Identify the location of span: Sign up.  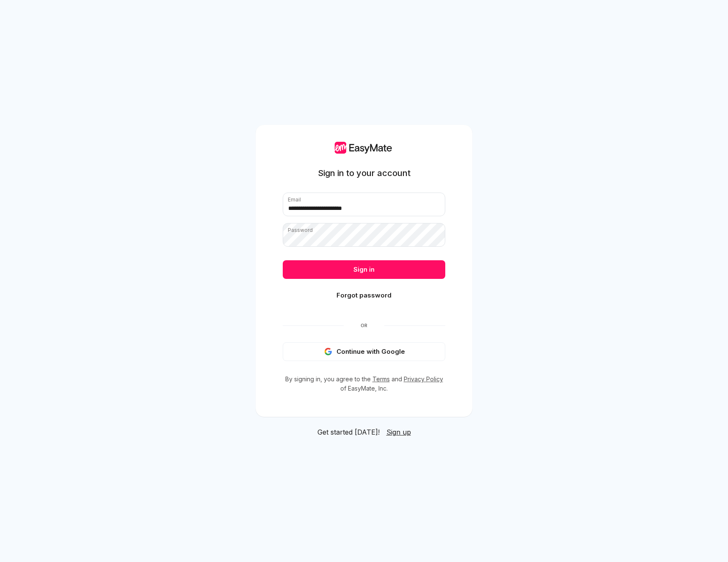
(399, 432).